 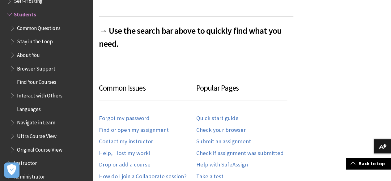 What do you see at coordinates (224, 141) in the screenshot?
I see `a: Submit an assignment` at bounding box center [224, 141].